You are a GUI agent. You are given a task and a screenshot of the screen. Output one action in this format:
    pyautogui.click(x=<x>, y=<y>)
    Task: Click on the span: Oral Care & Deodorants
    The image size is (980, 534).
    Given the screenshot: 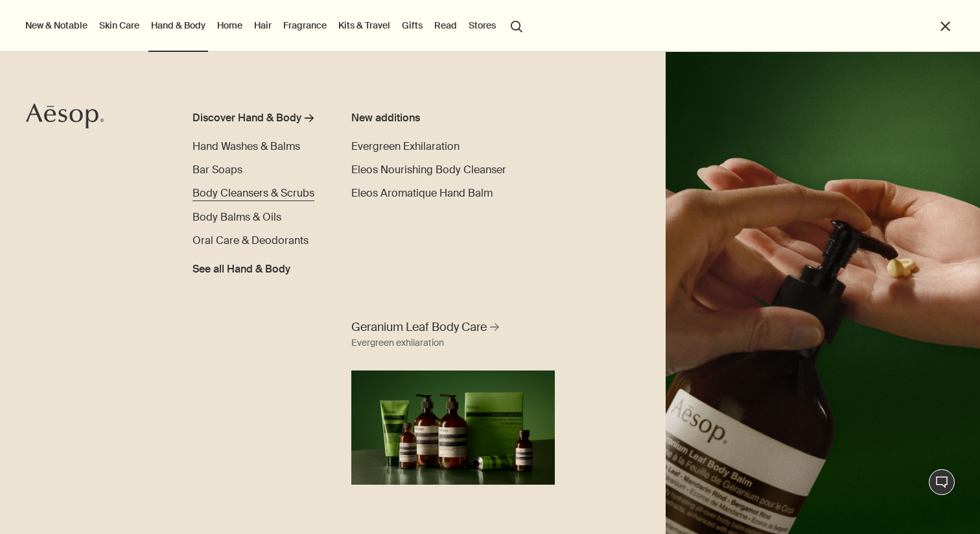 What is the action you would take?
    pyautogui.click(x=250, y=240)
    